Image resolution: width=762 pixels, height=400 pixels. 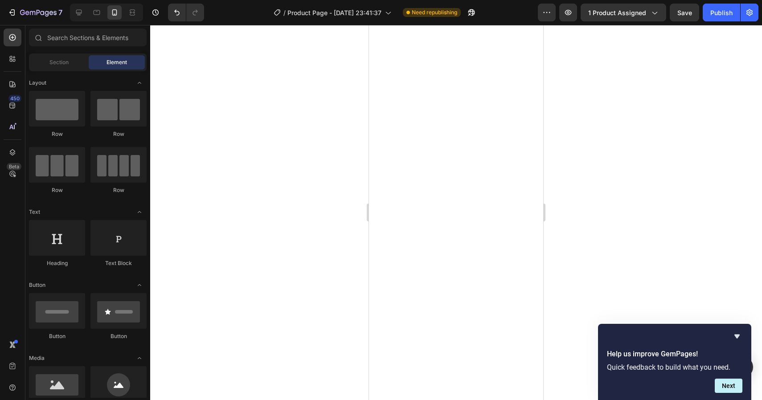 What do you see at coordinates (60, 12) in the screenshot?
I see `p: 7` at bounding box center [60, 12].